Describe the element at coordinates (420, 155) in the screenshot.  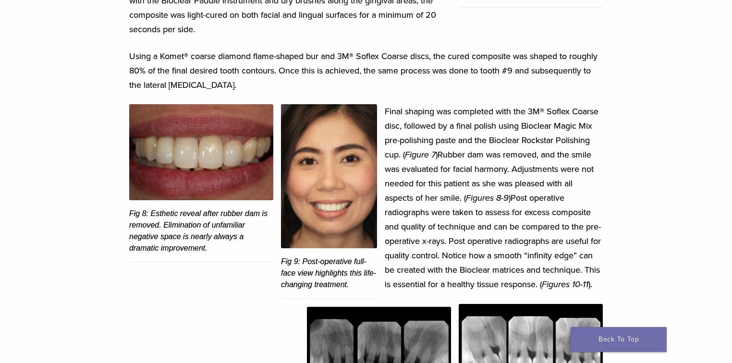
I see `em: Figure 7` at that location.